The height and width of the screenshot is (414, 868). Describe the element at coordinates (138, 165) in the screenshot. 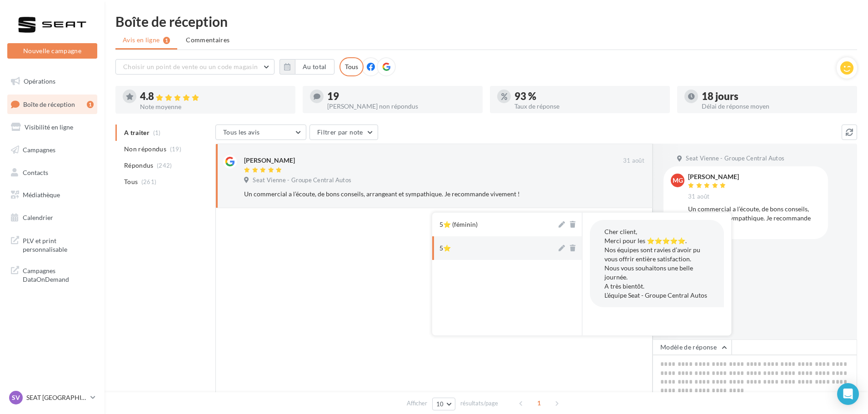

I see `span: Répondus` at that location.